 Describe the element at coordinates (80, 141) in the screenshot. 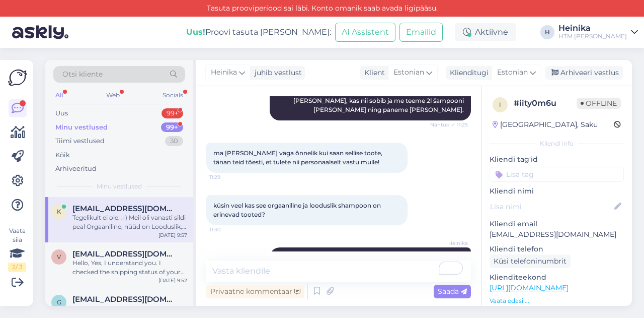

I see `div: Tiimi vestlused` at that location.